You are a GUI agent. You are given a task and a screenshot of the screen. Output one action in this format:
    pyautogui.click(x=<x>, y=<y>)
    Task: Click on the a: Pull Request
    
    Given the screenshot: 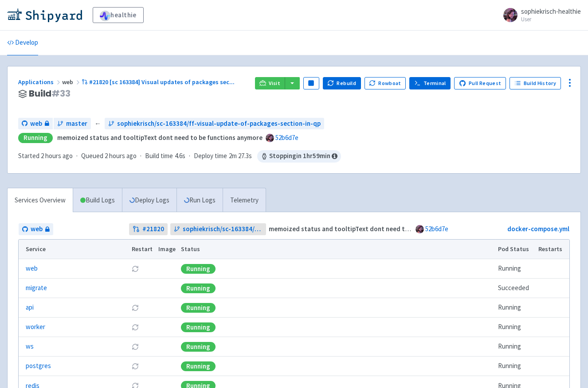 What is the action you would take?
    pyautogui.click(x=480, y=83)
    